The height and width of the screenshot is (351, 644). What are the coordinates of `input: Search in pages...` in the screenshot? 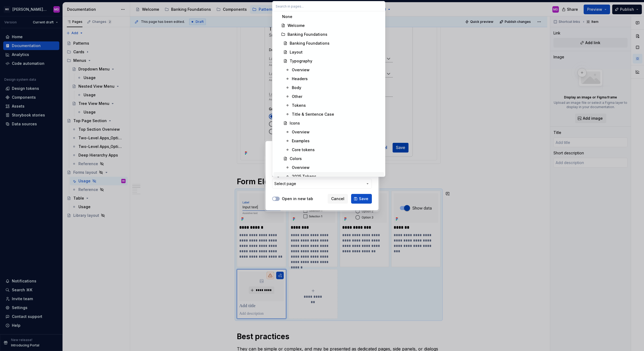 It's located at (329, 6).